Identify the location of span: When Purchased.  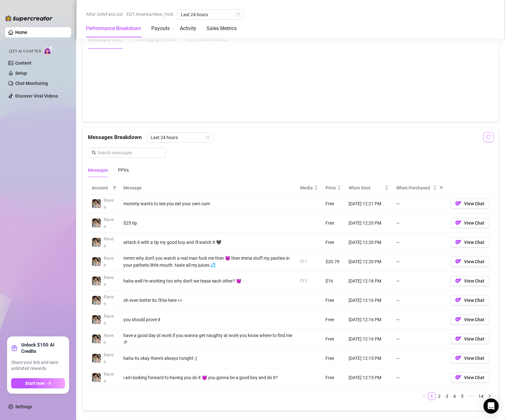
(414, 188).